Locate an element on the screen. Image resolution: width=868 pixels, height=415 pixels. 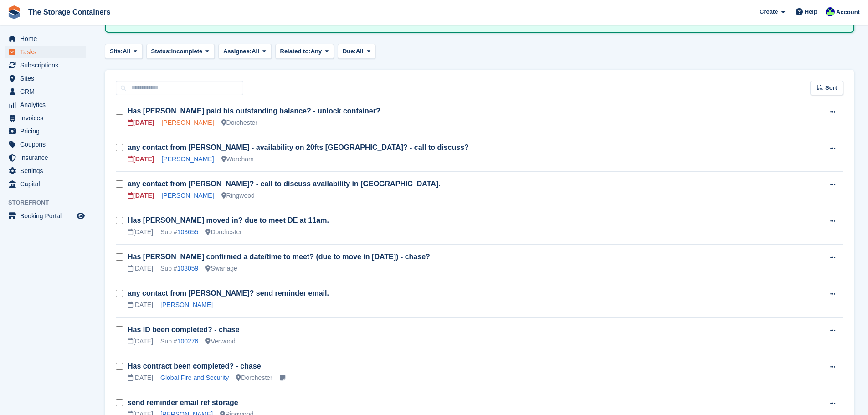
span: CRM is located at coordinates (47, 92).